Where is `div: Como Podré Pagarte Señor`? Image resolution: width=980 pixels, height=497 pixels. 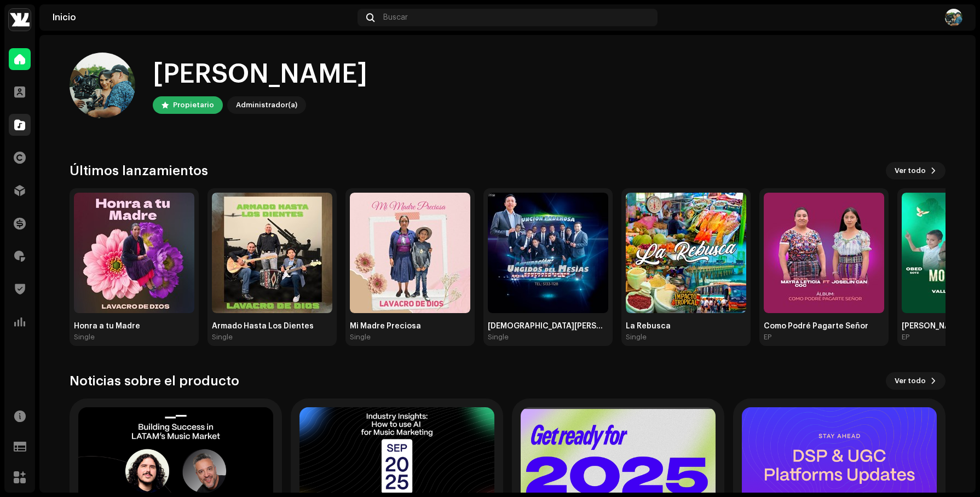
div: Como Podré Pagarte Señor is located at coordinates (825, 326).